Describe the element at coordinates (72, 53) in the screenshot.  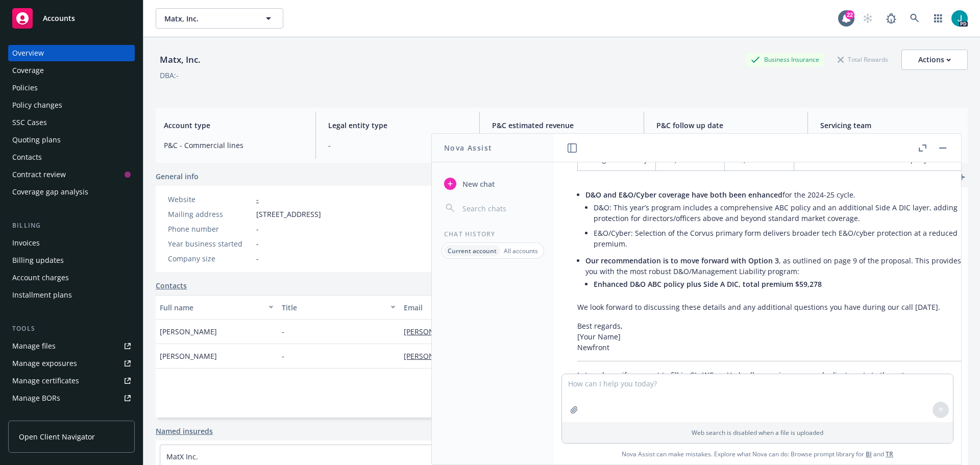
I see `a: Overview` at that location.